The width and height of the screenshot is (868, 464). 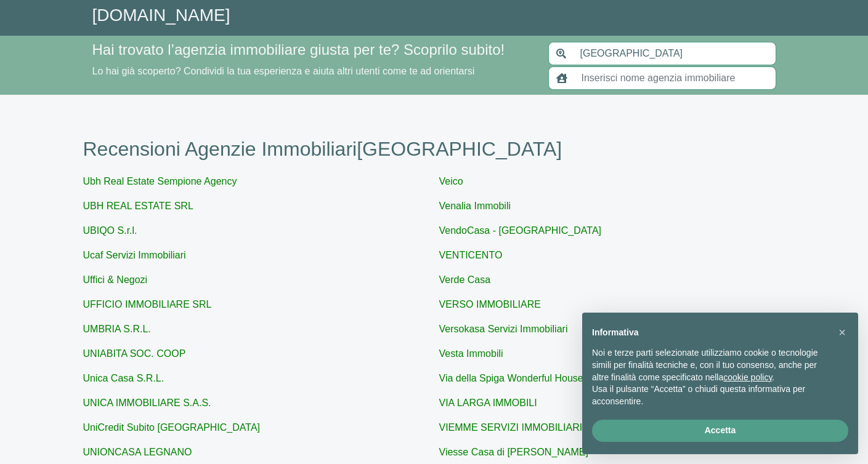 What do you see at coordinates (514, 377) in the screenshot?
I see `a: Via della Spiga Wonderful Houses` at bounding box center [514, 377].